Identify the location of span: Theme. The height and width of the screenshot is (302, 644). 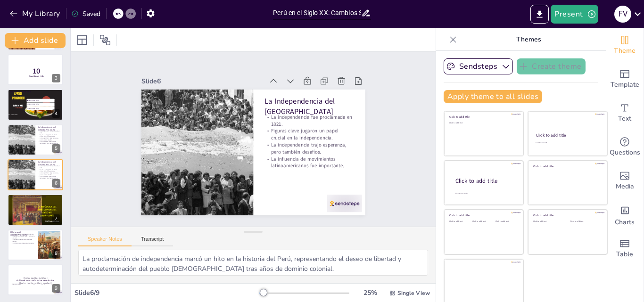
(624, 51).